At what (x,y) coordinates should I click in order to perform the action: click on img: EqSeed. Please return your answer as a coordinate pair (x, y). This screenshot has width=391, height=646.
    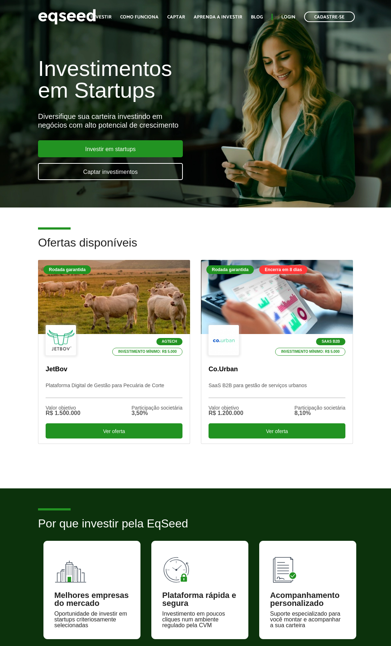
    Looking at the image, I should click on (67, 17).